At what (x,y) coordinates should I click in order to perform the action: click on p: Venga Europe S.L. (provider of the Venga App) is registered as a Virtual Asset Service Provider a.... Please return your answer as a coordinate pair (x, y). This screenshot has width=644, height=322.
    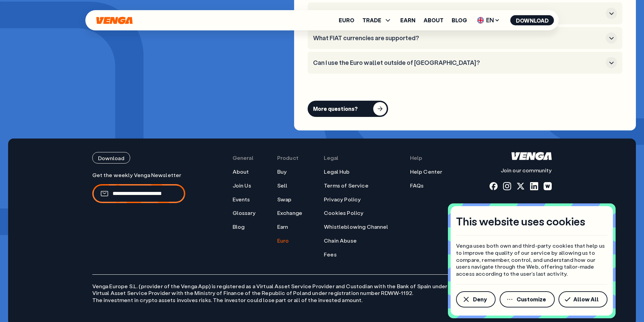
    Looking at the image, I should click on (322, 288).